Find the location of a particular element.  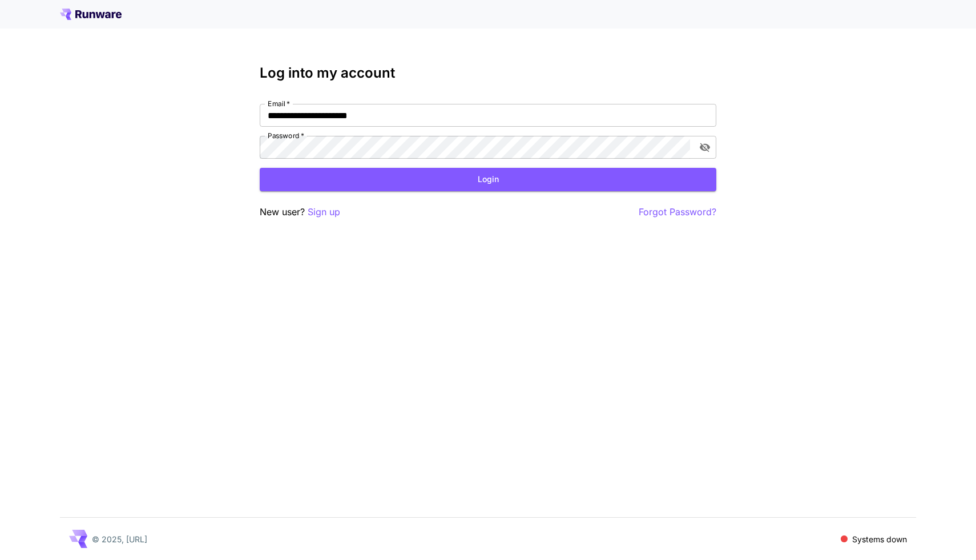

label: Password is located at coordinates (286, 135).